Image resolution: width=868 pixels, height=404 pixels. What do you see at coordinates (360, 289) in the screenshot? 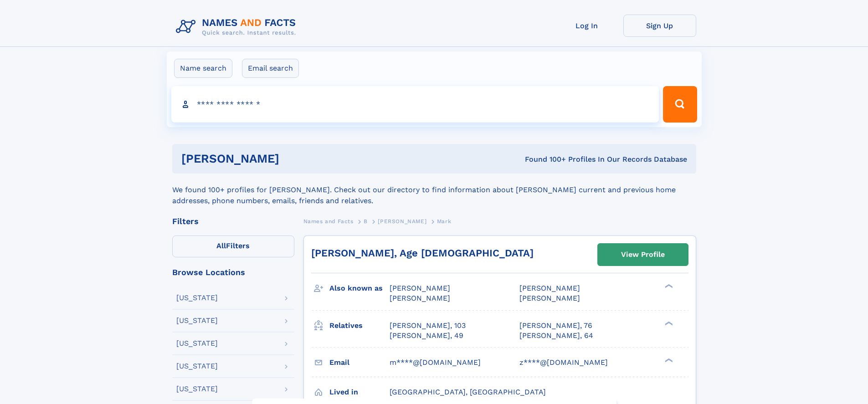
I see `h3: Also known as` at bounding box center [360, 289].